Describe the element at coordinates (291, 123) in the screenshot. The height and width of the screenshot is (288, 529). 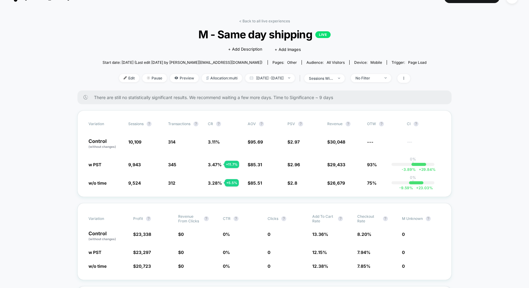
I see `span: PSV` at that location.